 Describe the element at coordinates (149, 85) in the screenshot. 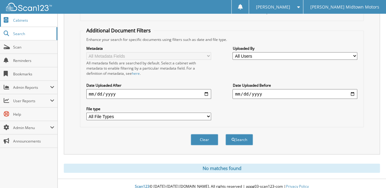

I see `label: Date Uploaded After` at that location.